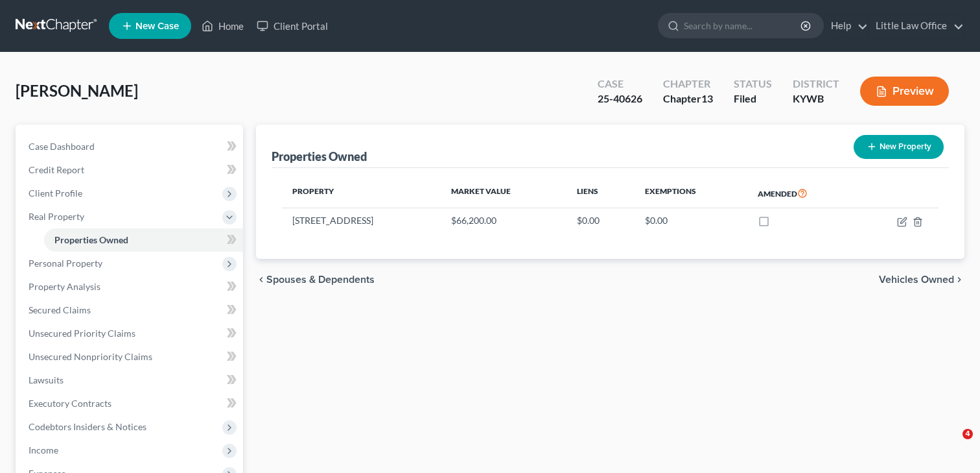  What do you see at coordinates (846, 26) in the screenshot?
I see `a: Help` at bounding box center [846, 26].